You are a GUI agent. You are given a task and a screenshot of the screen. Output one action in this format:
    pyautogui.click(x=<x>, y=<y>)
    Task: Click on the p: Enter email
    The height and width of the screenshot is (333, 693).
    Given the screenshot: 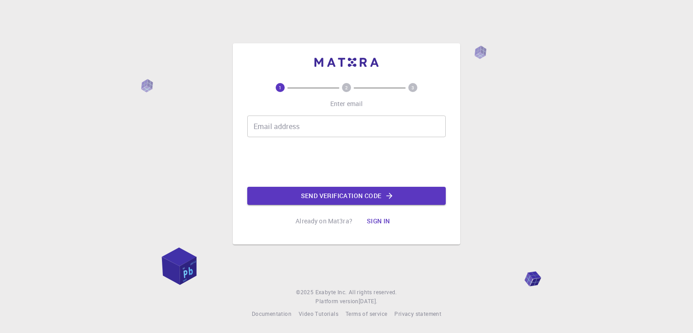 What is the action you would take?
    pyautogui.click(x=346, y=104)
    